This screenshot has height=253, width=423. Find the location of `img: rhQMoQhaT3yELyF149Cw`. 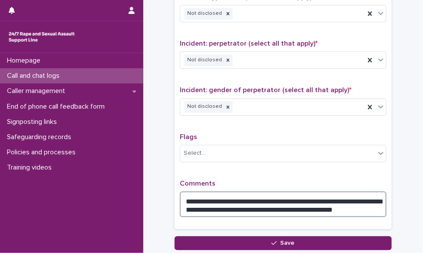

img: rhQMoQhaT3yELyF149Cw is located at coordinates (42, 37).